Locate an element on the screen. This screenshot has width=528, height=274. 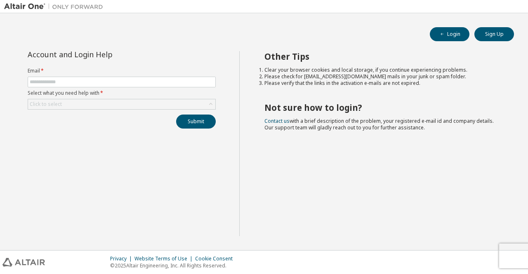
img: Altair One is located at coordinates (56, 7).